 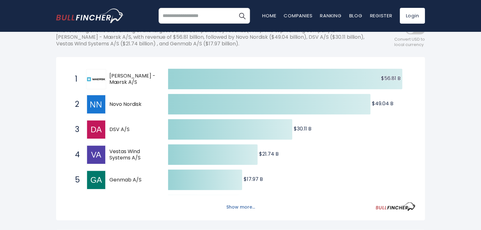 What do you see at coordinates (75, 104) in the screenshot?
I see `span: 2` at bounding box center [75, 104].